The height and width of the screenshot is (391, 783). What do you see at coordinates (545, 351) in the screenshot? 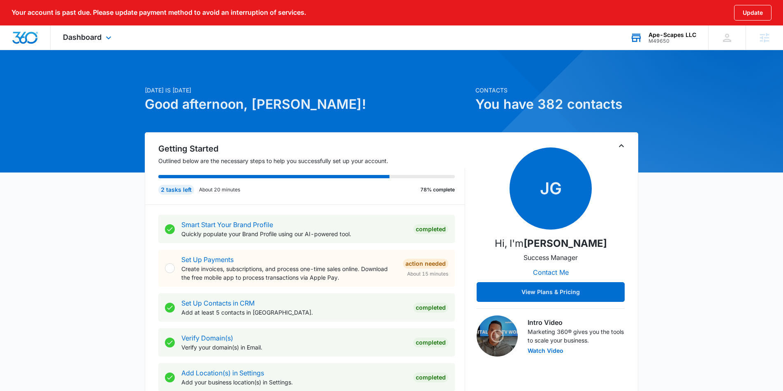
I see `button: Watch Video` at bounding box center [545, 351].